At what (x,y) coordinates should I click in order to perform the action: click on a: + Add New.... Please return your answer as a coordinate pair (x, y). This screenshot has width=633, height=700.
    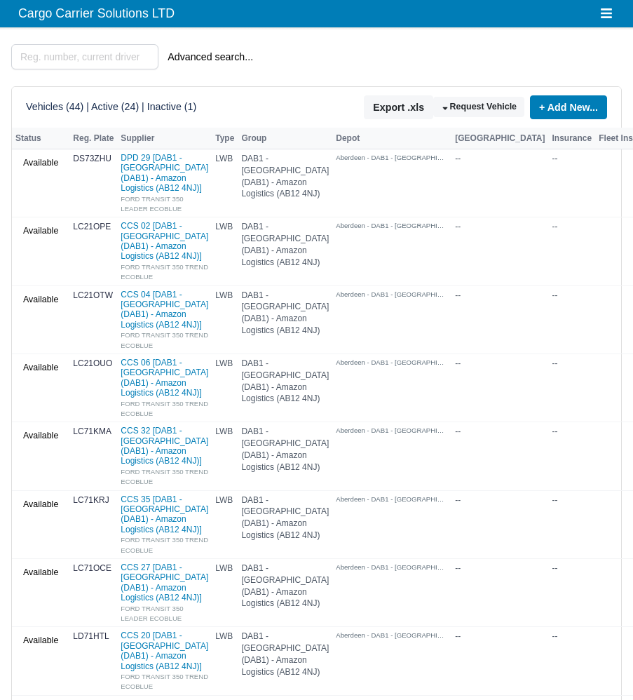
    Looking at the image, I should click on (569, 107).